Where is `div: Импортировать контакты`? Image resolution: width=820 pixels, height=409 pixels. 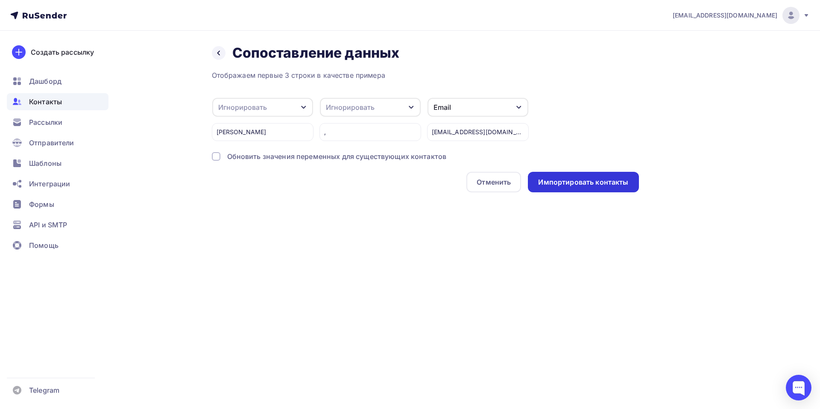
div: Импортировать контакты is located at coordinates (583, 182).